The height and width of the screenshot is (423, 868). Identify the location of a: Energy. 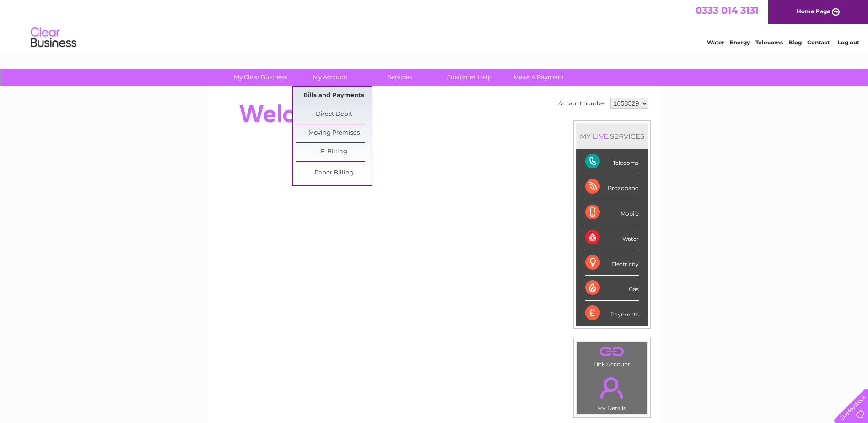
(740, 42).